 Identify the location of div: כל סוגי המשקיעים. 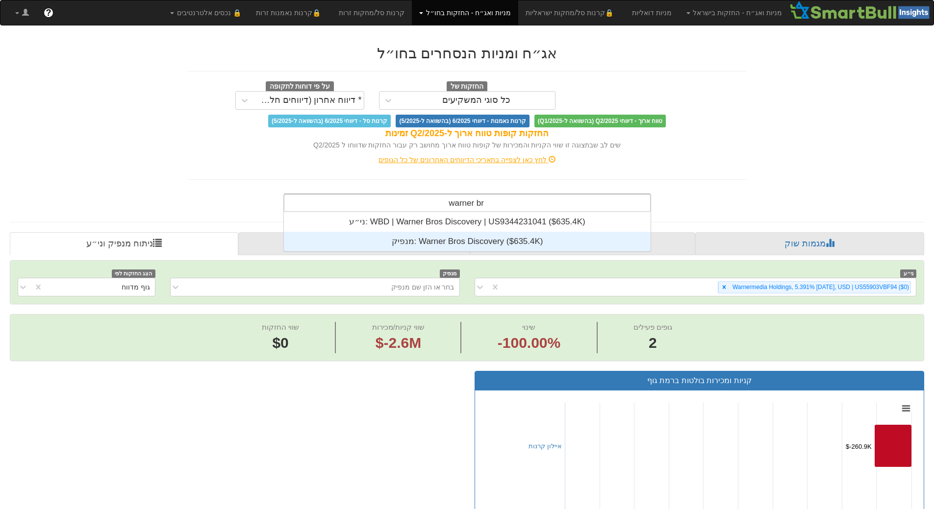
(476, 101).